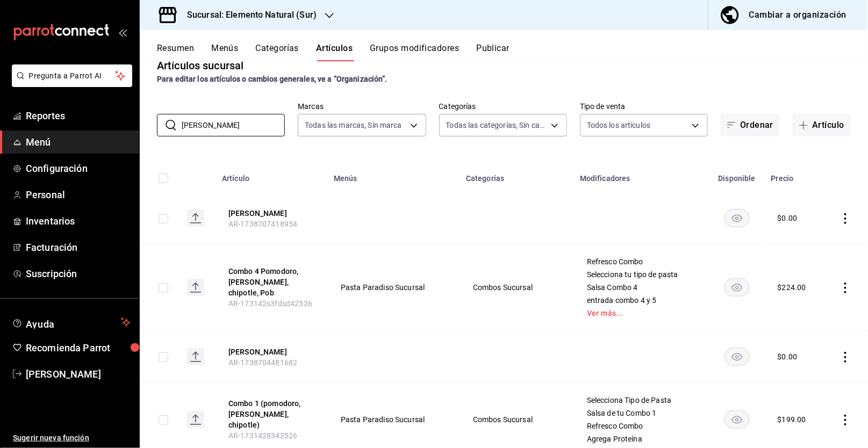 The width and height of the screenshot is (868, 448). Describe the element at coordinates (791, 287) in the screenshot. I see `div: $ 224.00` at that location.